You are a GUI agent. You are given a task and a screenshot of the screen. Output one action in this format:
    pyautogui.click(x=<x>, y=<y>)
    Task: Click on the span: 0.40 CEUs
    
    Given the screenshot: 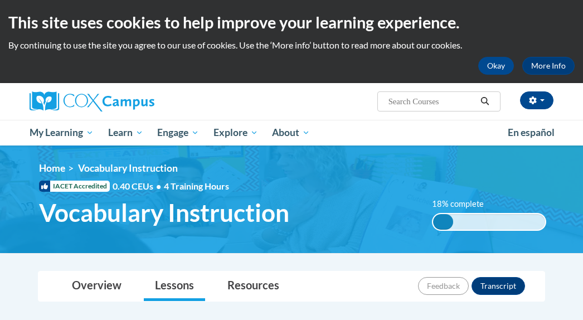 What is the action you would take?
    pyautogui.click(x=138, y=186)
    